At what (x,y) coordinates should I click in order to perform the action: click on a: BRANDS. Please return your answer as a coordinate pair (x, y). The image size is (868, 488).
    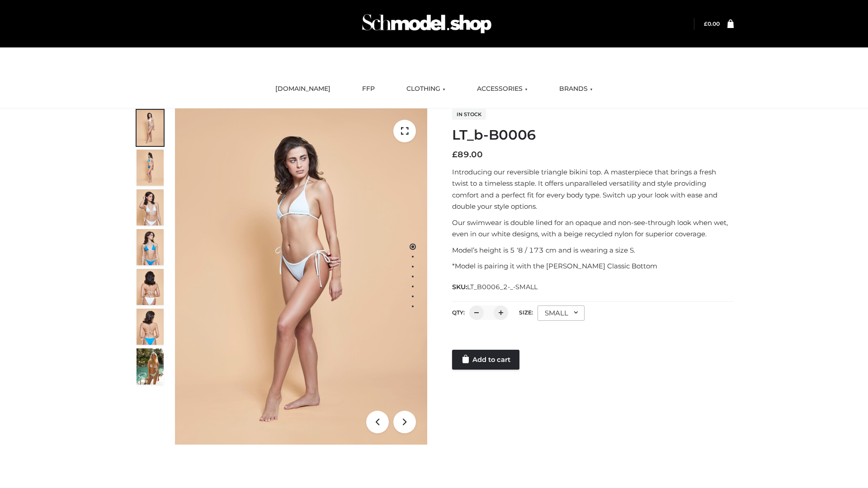
    Looking at the image, I should click on (576, 89).